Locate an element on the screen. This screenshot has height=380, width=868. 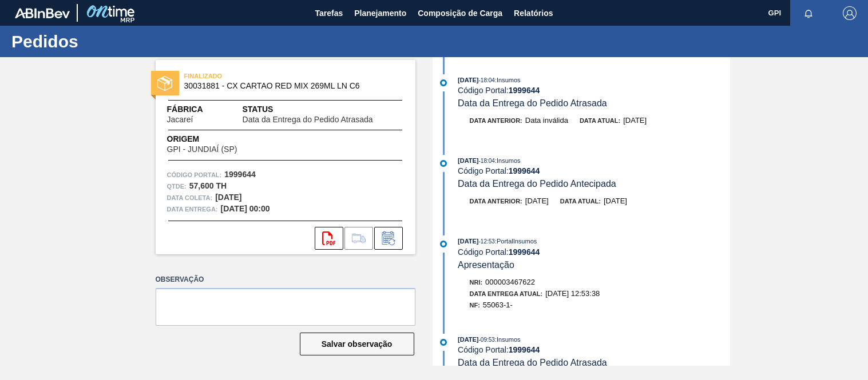
button: Notificações is located at coordinates (809, 13).